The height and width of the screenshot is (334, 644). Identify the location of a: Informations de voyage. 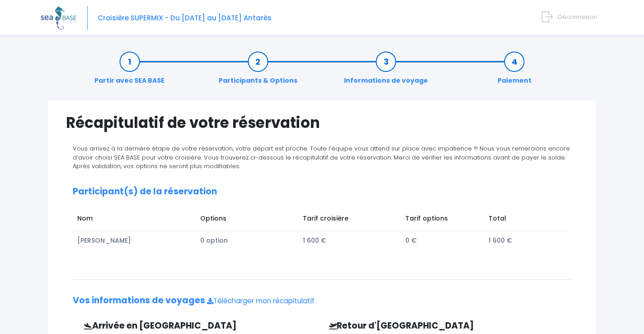
(386, 71).